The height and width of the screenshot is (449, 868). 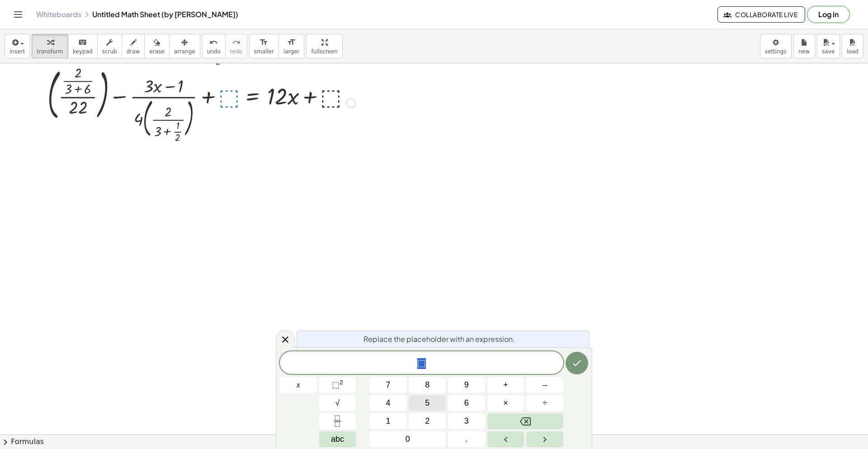 What do you see at coordinates (59, 15) in the screenshot?
I see `a: Whiteboards` at bounding box center [59, 15].